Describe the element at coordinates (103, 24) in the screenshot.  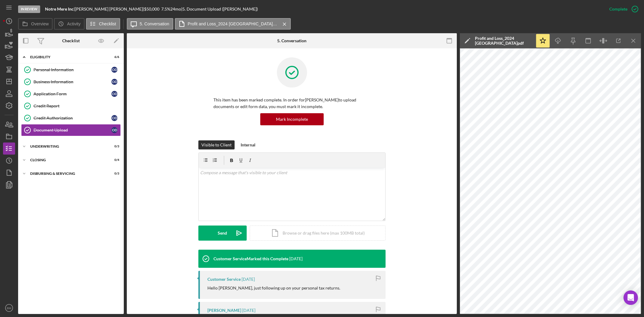
I see `button: Checklist` at that location.